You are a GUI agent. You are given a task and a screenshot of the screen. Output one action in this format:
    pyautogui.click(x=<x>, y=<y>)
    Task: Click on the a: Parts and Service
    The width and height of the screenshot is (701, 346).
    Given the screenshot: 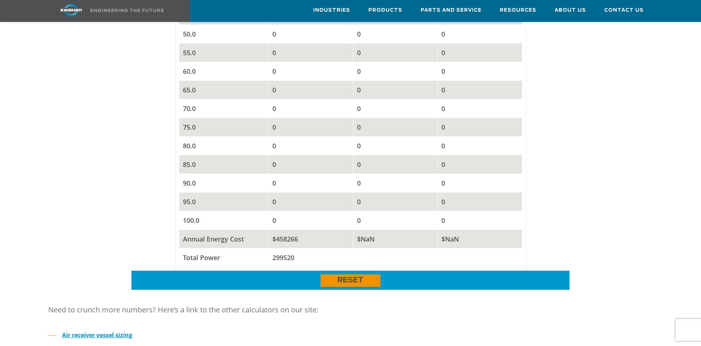 What is the action you would take?
    pyautogui.click(x=451, y=10)
    